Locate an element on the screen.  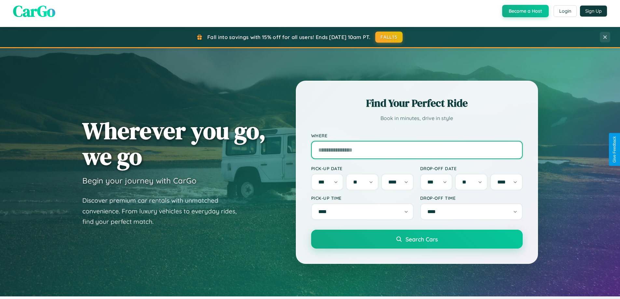
span: Search Cars is located at coordinates (421, 239).